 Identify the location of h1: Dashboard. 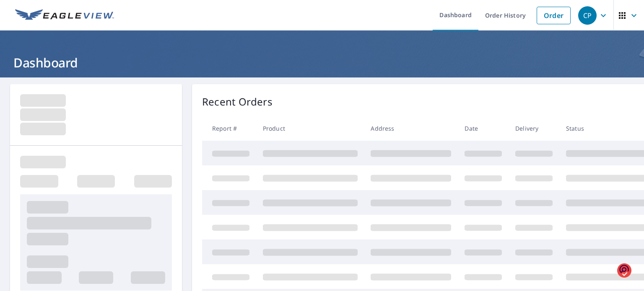
(322, 62).